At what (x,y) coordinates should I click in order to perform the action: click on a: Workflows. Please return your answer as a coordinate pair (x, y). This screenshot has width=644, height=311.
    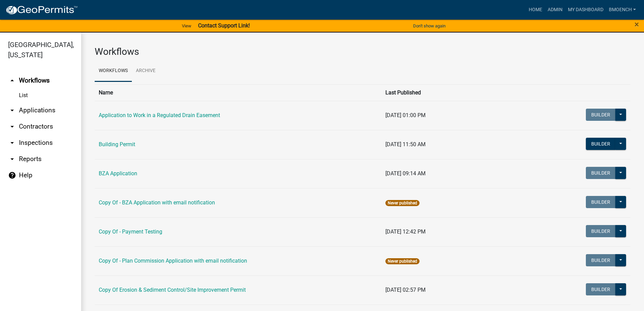
    Looking at the image, I should click on (113, 71).